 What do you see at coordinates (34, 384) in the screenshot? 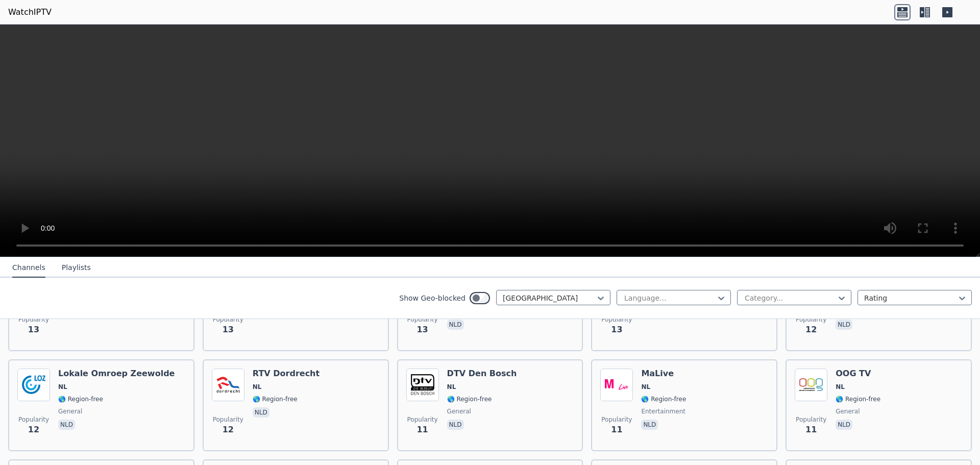
I see `img: Lokale Omroep Zeewolde` at bounding box center [34, 384].